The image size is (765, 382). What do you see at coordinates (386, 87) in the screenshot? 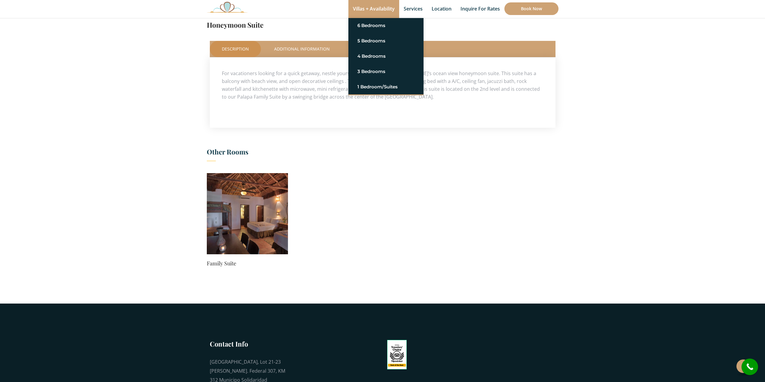
I see `a: 1 Bedroom/Suites` at bounding box center [386, 87].